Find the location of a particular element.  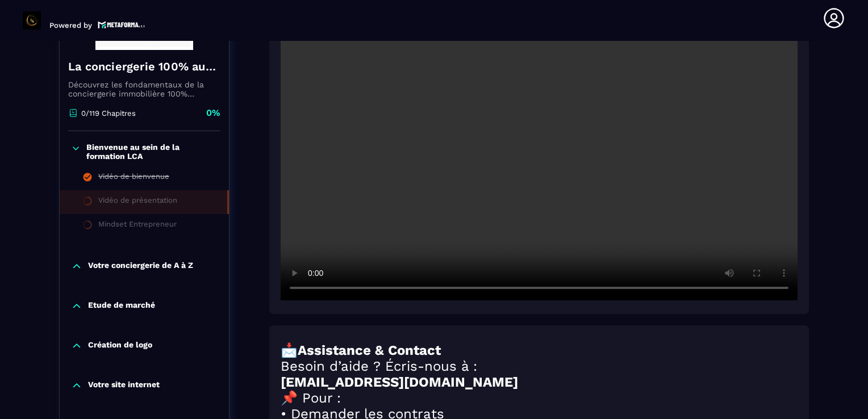

p: Powered by is located at coordinates (70, 25).